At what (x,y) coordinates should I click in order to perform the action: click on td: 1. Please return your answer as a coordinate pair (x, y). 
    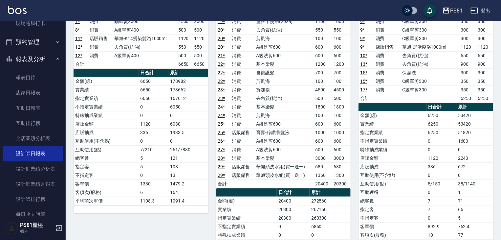
    Looking at the image, I should click on (475, 192).